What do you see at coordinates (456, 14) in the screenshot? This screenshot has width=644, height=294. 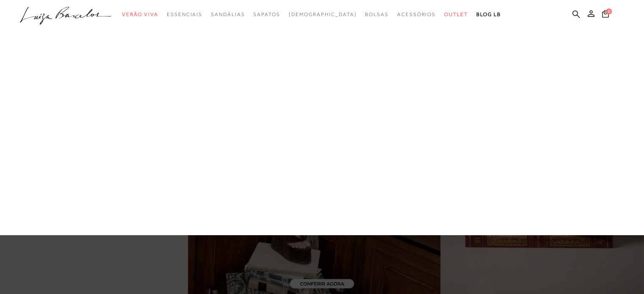 I see `span: Outlet` at bounding box center [456, 14].